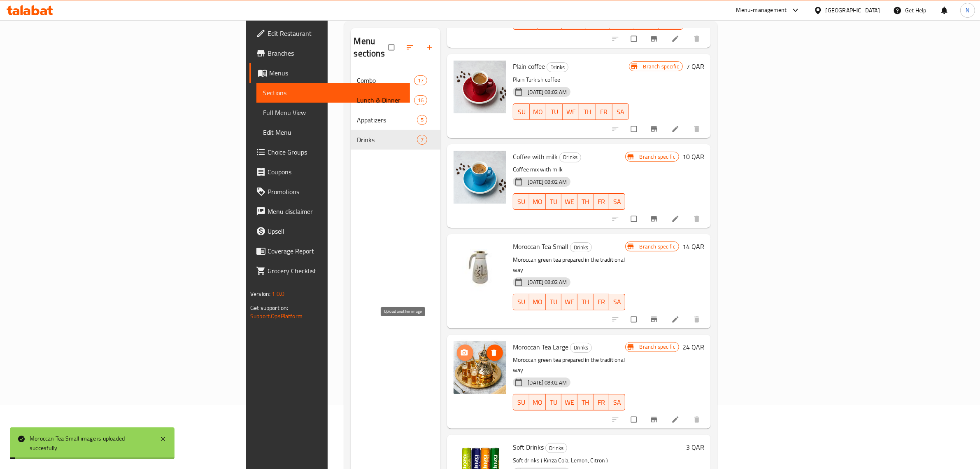  What do you see at coordinates (330, 152) in the screenshot?
I see `a: Choice Groups` at bounding box center [330, 152].